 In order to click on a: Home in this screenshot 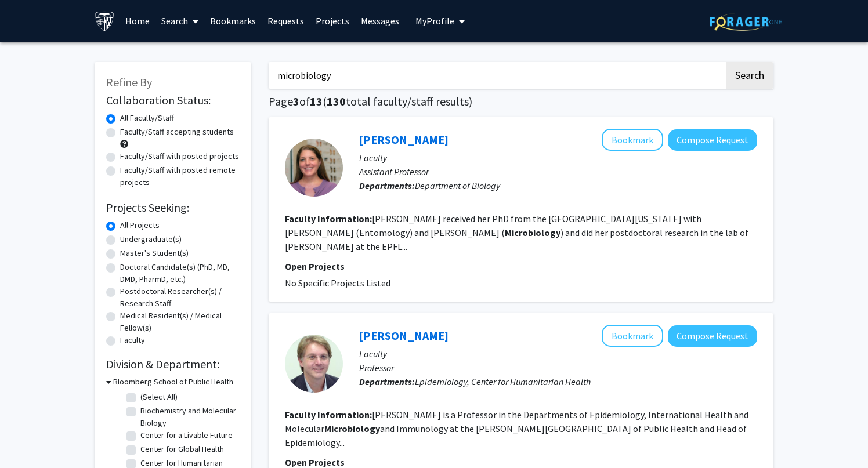, I will do `click(137, 21)`.